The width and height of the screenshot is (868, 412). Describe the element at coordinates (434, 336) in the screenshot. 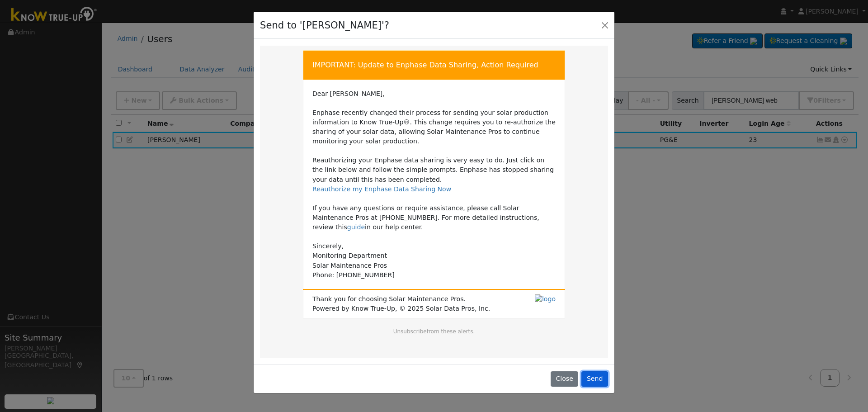

I see `td: from these alerts.` at that location.